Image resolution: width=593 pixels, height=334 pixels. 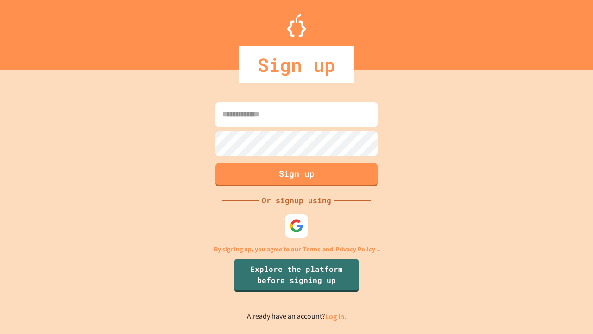 What do you see at coordinates (297, 25) in the screenshot?
I see `img: Logo.svg` at bounding box center [297, 25].